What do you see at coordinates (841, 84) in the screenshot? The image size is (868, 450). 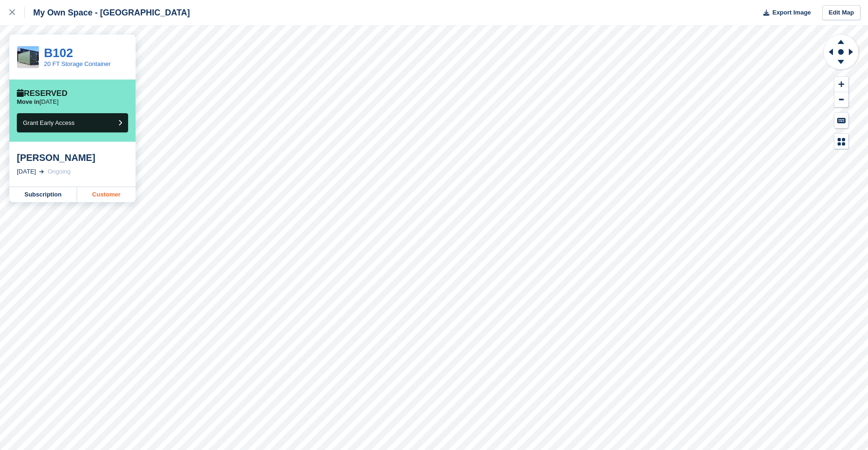 I see `button: Zoom In` at bounding box center [841, 84].